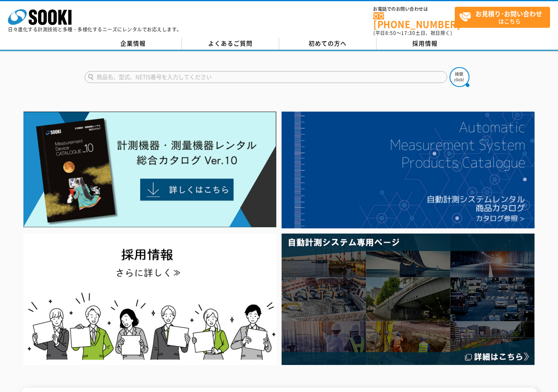 The image size is (558, 392). Describe the element at coordinates (408, 33) in the screenshot. I see `span: 17:30` at that location.